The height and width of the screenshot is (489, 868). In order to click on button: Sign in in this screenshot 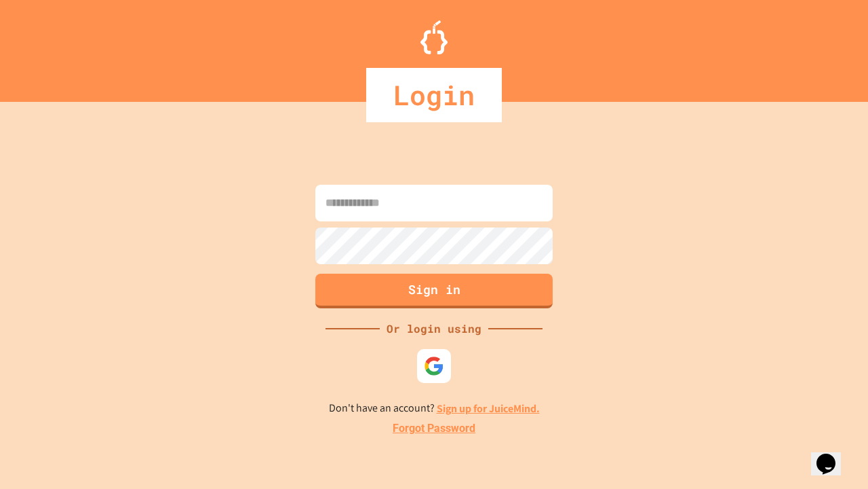, I will do `click(434, 291)`.